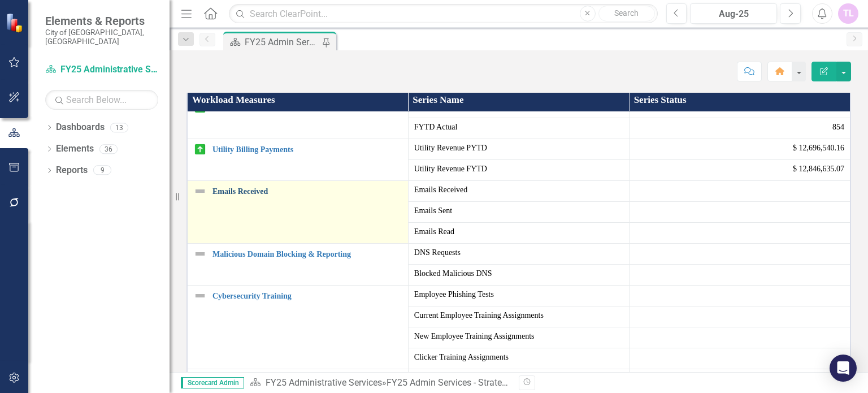 Image resolution: width=868 pixels, height=393 pixels. What do you see at coordinates (15, 22) in the screenshot?
I see `img: ClearPoint Strategy` at bounding box center [15, 22].